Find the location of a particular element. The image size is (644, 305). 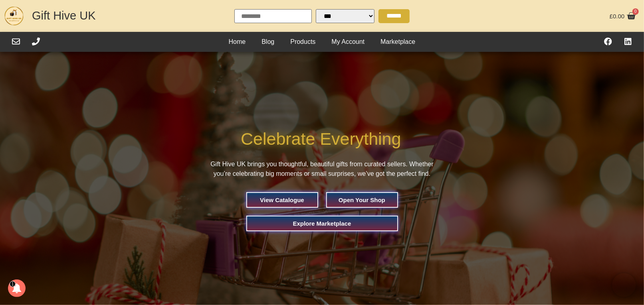

span: Explore Marketplace is located at coordinates (322, 223).